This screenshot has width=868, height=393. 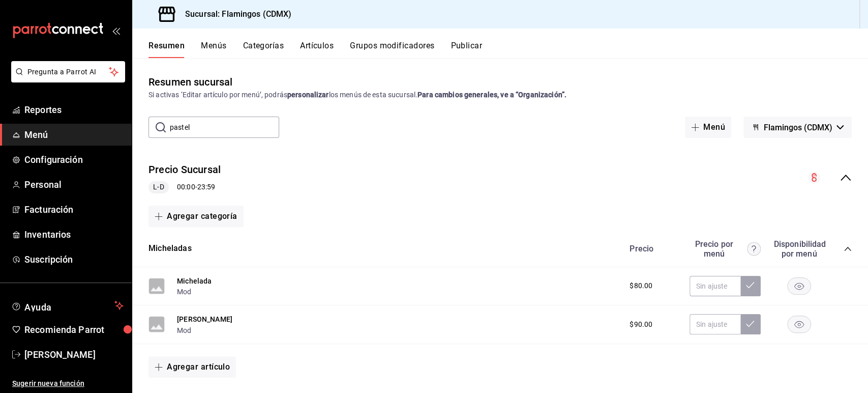 I want to click on span: Personal, so click(x=74, y=184).